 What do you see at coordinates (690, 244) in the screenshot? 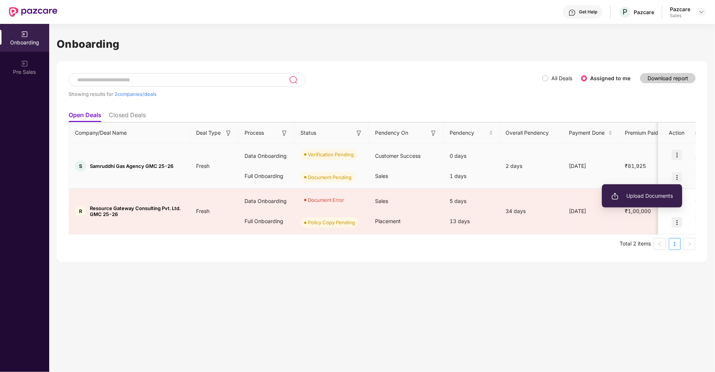
I see `span: right` at bounding box center [690, 244].